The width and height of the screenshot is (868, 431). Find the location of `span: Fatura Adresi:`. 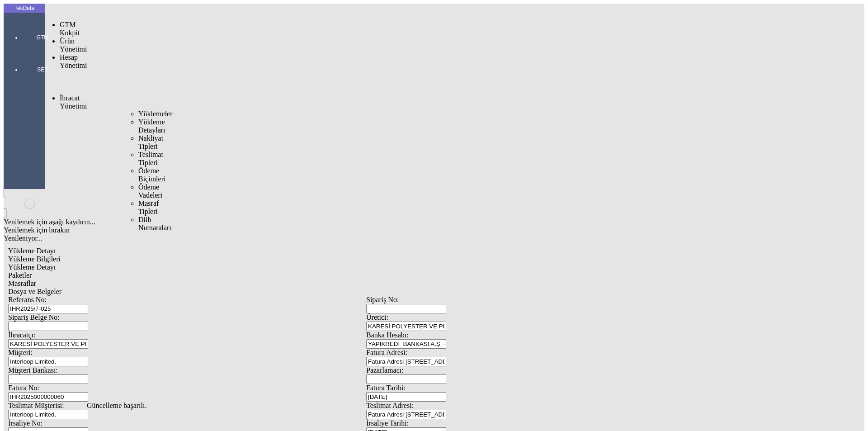

span: Fatura Adresi: is located at coordinates (386, 352).